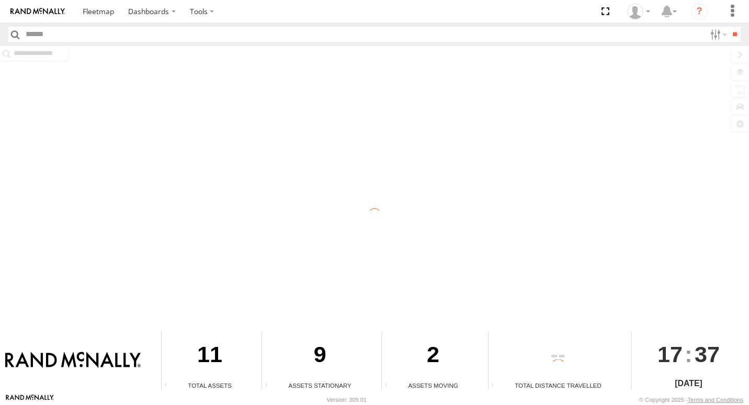  What do you see at coordinates (169, 385) in the screenshot?
I see `div: Total number of Enabled Assets` at bounding box center [169, 385].